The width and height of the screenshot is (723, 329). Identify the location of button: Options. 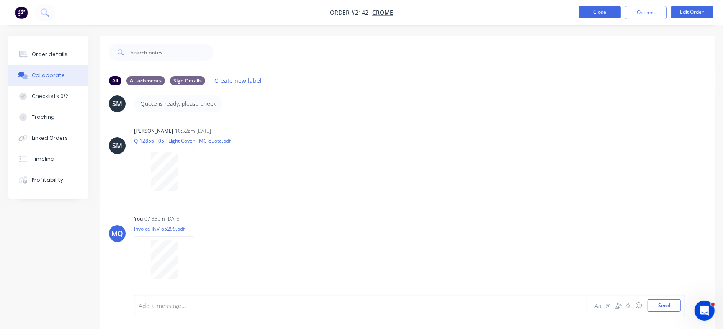
(646, 13).